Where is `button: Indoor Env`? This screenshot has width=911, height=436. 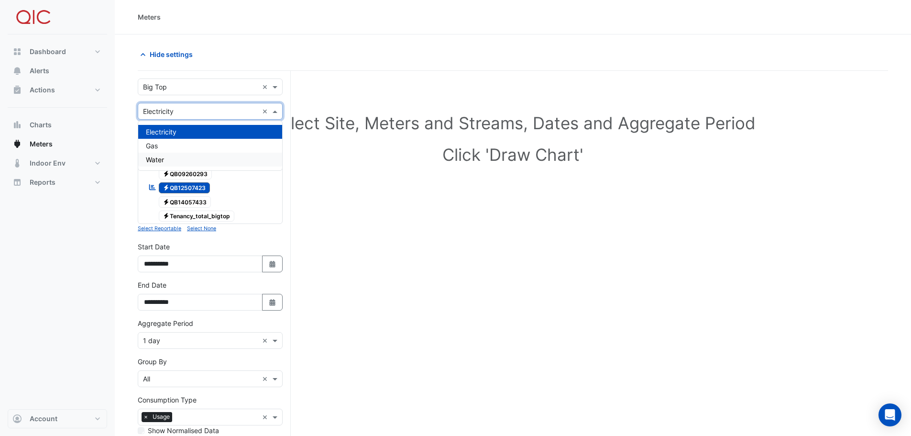 button: Indoor Env is located at coordinates (57, 163).